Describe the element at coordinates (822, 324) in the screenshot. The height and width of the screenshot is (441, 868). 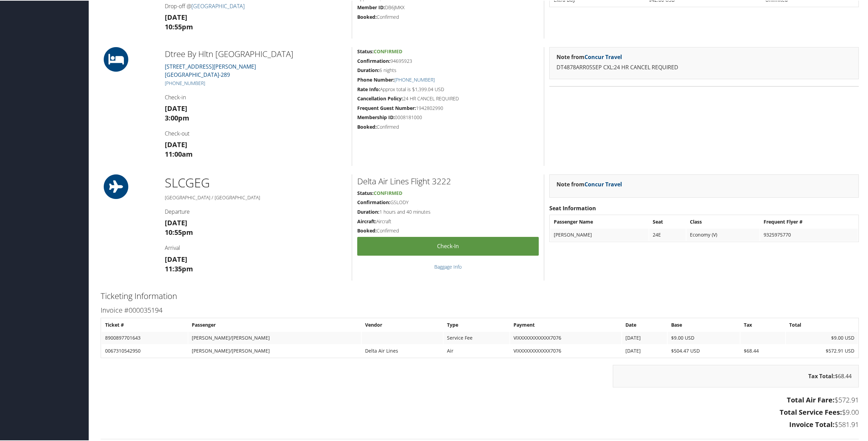
I see `th: Total` at that location.